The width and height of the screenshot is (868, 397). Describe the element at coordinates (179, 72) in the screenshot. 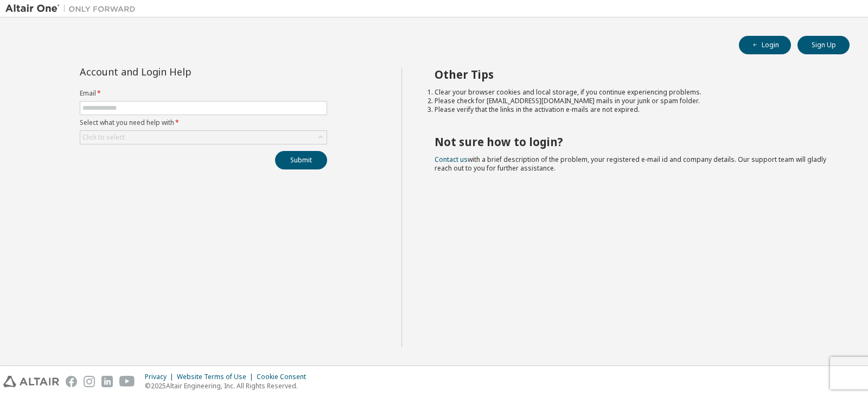

I see `div: Account and Login Help` at that location.